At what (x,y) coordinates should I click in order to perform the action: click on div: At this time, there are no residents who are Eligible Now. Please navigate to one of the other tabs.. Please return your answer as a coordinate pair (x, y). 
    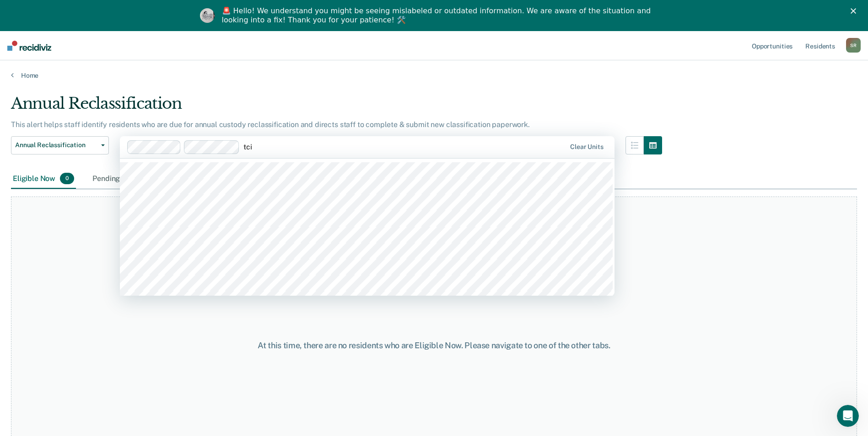
    Looking at the image, I should click on (434, 346).